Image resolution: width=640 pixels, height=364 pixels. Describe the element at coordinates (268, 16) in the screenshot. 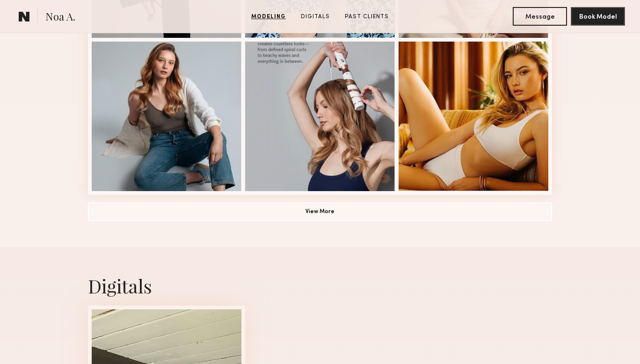

I see `a: Modeling` at that location.